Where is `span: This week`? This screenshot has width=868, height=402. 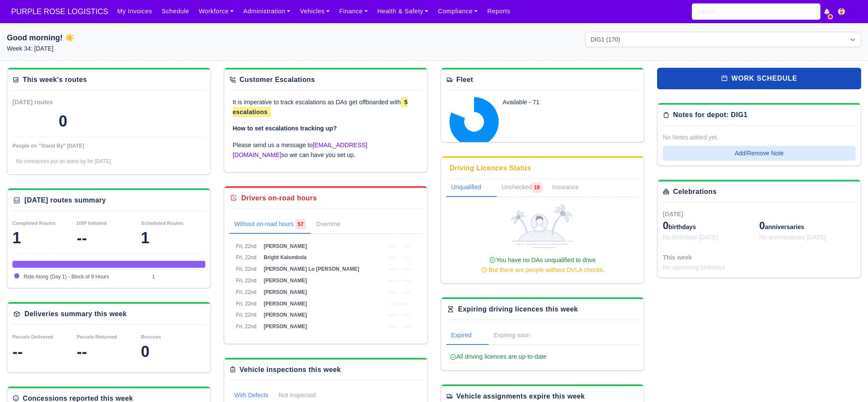 span: This week is located at coordinates (677, 258).